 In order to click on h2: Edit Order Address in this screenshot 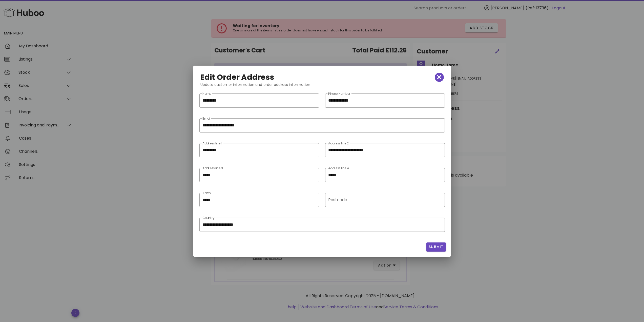, I will do `click(237, 77)`.